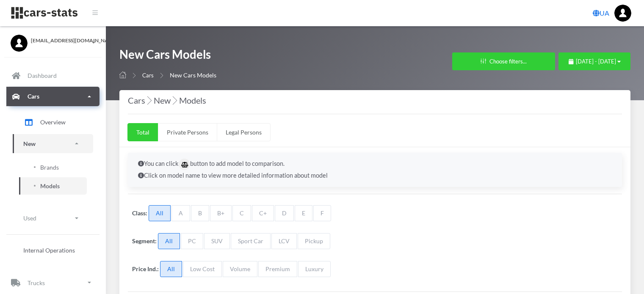  I want to click on p: Dashboard, so click(42, 75).